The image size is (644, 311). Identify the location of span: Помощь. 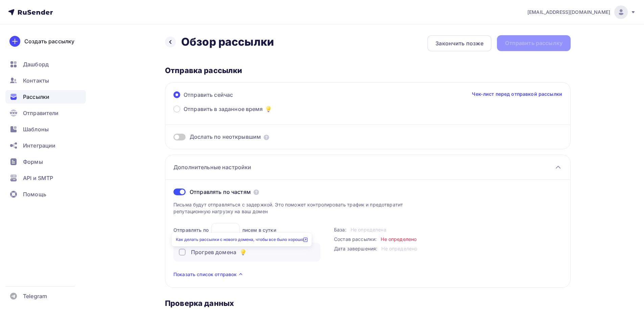
(34, 194).